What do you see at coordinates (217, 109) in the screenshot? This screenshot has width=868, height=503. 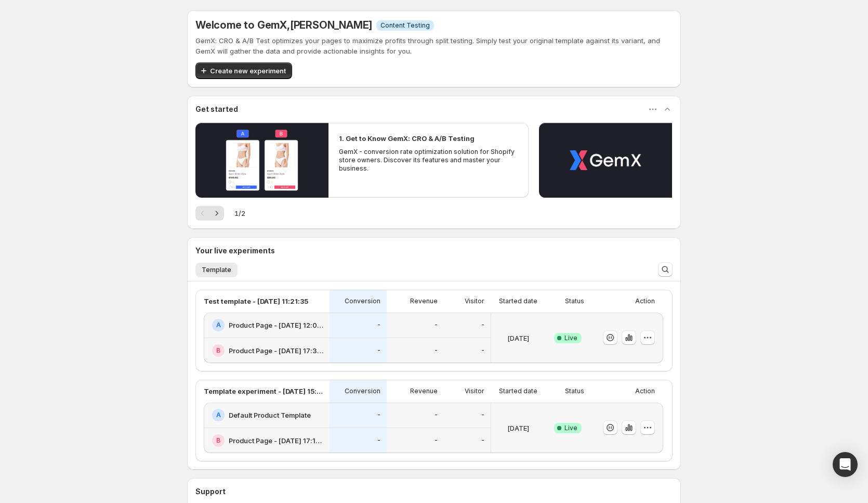 I see `h3: Get started` at bounding box center [217, 109].